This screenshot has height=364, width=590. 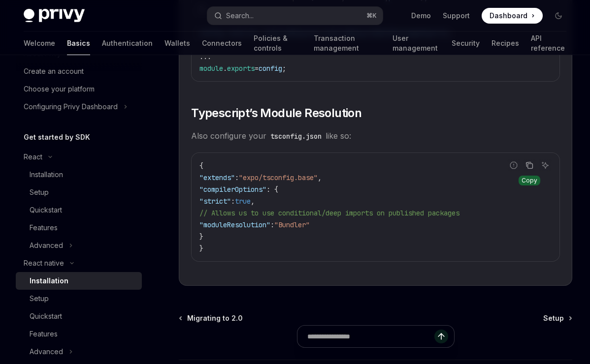 What do you see at coordinates (79, 89) in the screenshot?
I see `a: Choose your platform` at bounding box center [79, 89].